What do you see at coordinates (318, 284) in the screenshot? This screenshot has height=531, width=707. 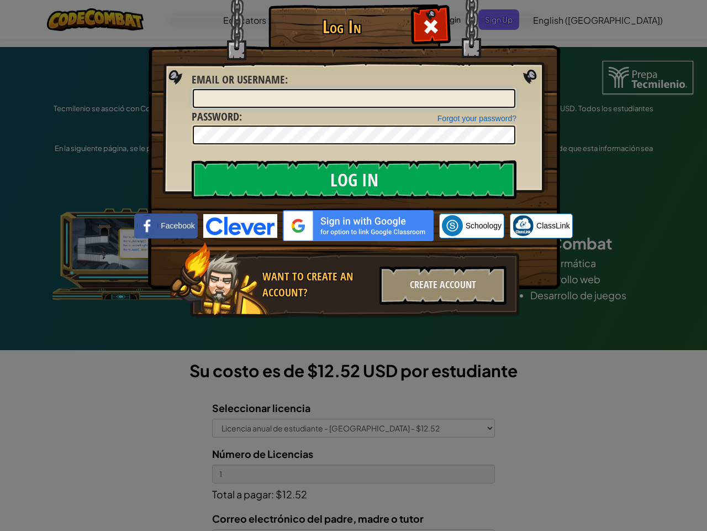 I see `div: Want to create an account?` at bounding box center [318, 284].